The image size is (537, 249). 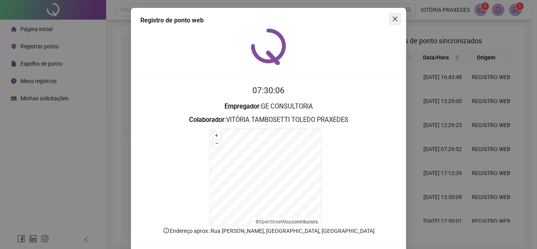 What do you see at coordinates (268, 20) in the screenshot?
I see `div: Registro de ponto web` at bounding box center [268, 20].